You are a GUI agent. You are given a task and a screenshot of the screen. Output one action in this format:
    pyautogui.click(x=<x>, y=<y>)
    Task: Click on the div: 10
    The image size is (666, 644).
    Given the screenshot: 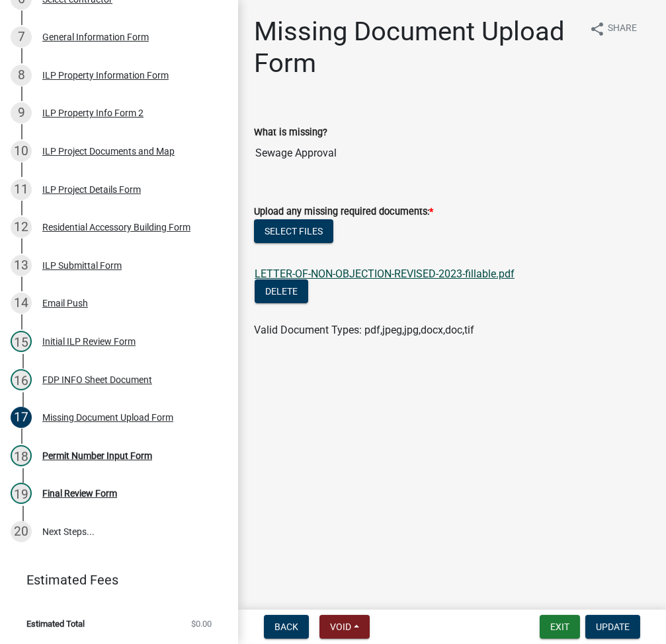 What is the action you would take?
    pyautogui.click(x=21, y=152)
    